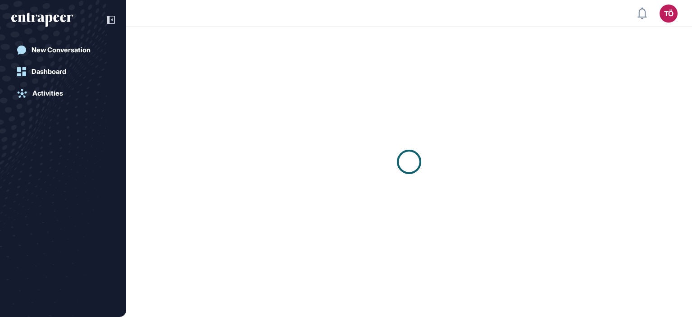  I want to click on button: TÖ, so click(669, 14).